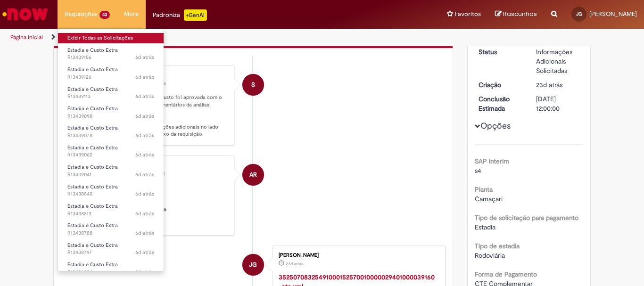  What do you see at coordinates (111, 112) in the screenshot?
I see `a: Aberto R13439098 : Estadia e Custo Extra` at bounding box center [111, 112].